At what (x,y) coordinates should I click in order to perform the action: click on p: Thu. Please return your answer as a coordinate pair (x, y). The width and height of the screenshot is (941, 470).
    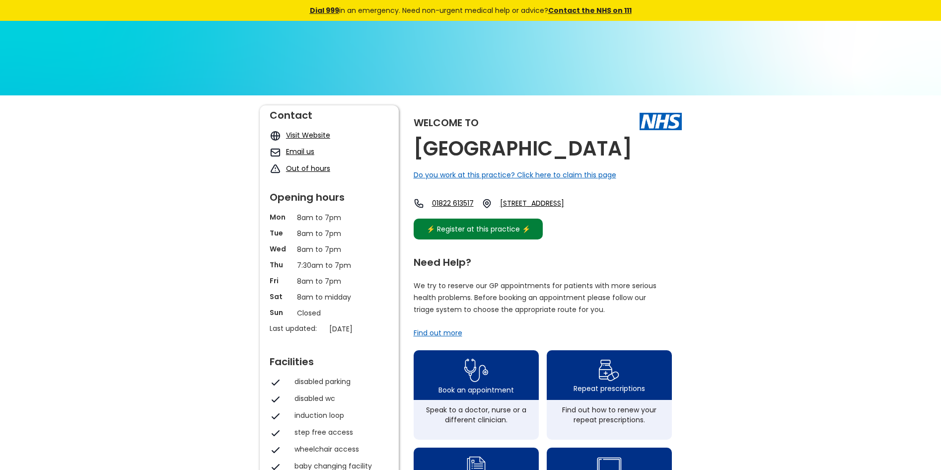
    Looking at the image, I should click on (281, 265).